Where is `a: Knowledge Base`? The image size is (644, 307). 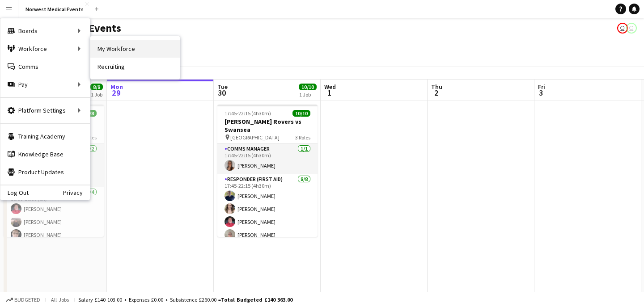 a: Knowledge Base is located at coordinates (45, 155).